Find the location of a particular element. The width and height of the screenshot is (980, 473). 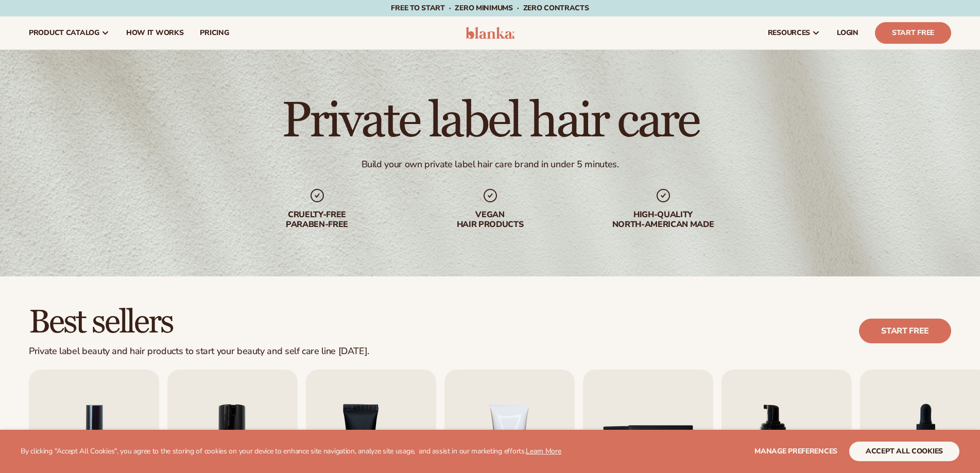

button: accept all cookies is located at coordinates (904, 452).